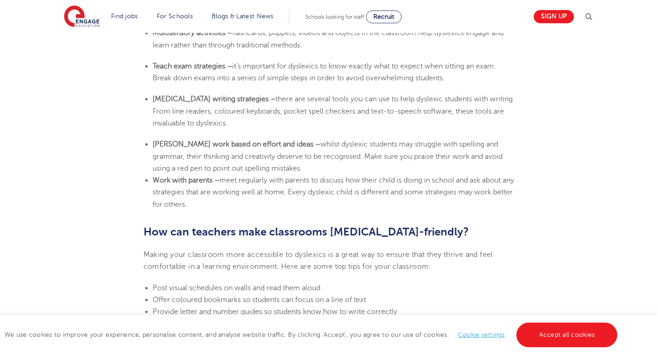 The width and height of the screenshot is (658, 355). What do you see at coordinates (334, 17) in the screenshot?
I see `span: Schools looking for staff` at bounding box center [334, 17].